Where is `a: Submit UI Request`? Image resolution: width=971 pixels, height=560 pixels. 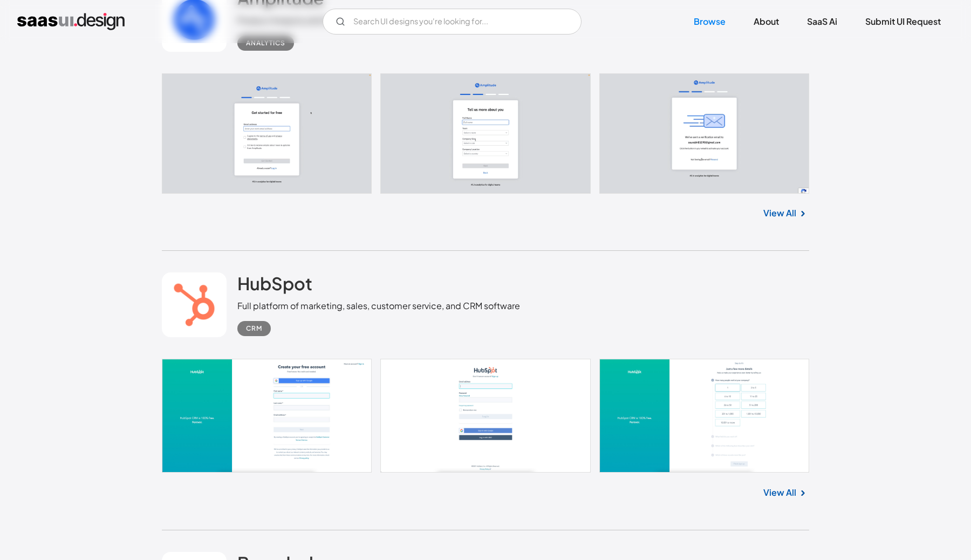
a: Submit UI Request is located at coordinates (903, 21).